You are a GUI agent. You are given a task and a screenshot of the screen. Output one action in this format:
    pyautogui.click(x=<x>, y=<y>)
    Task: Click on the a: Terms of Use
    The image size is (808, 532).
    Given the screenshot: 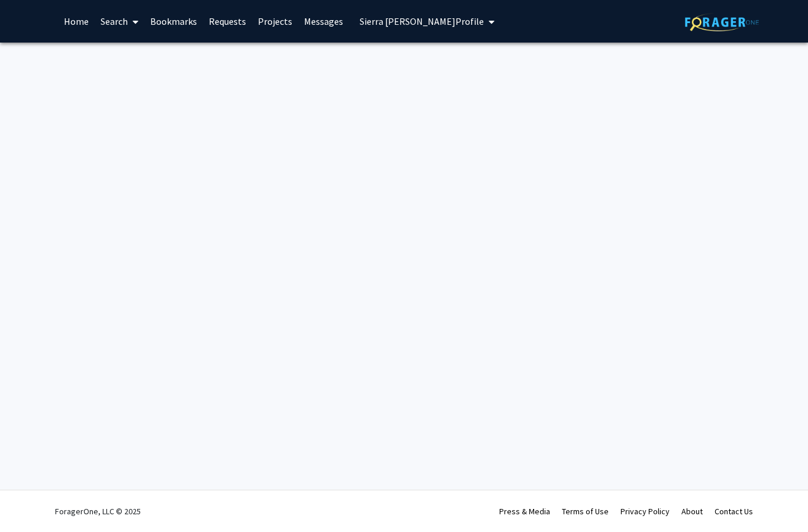 What is the action you would take?
    pyautogui.click(x=585, y=512)
    